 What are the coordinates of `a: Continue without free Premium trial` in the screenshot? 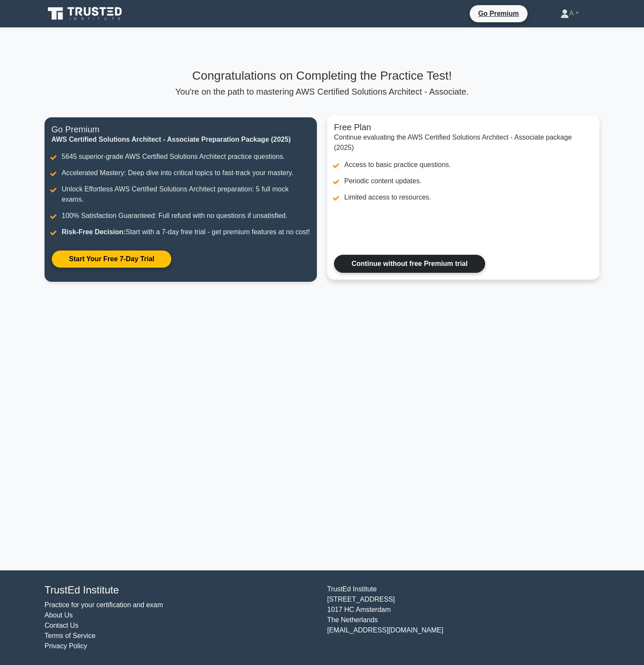 It's located at (409, 264).